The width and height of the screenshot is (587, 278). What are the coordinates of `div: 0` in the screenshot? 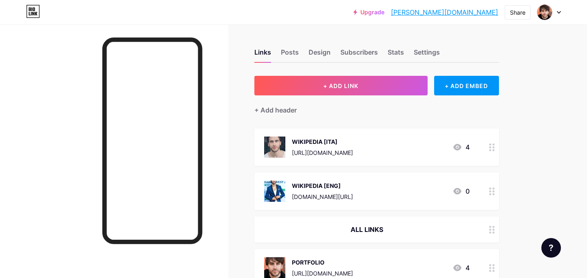 It's located at (461, 191).